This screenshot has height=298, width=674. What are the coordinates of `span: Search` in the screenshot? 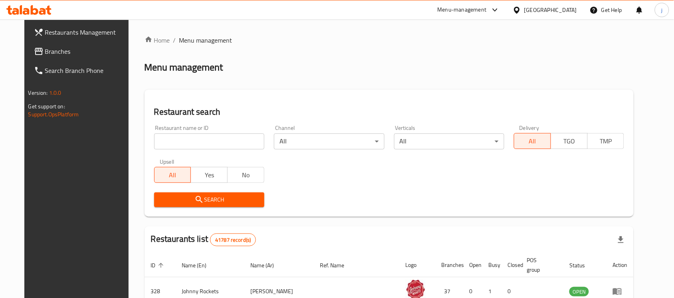 It's located at (209, 200).